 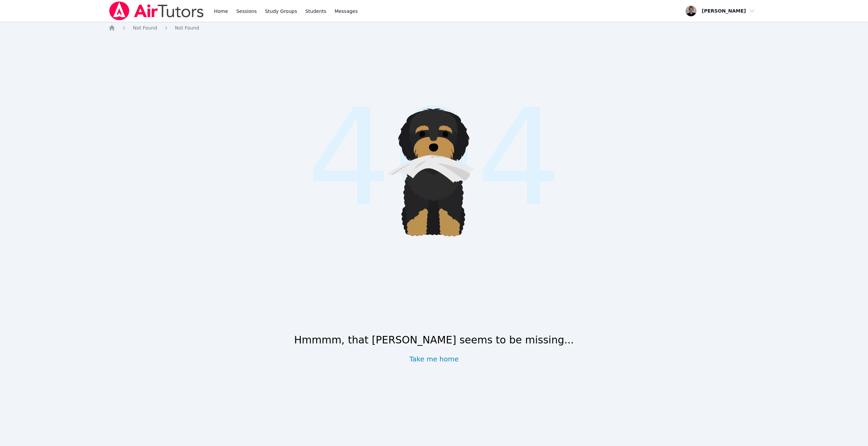 I want to click on img: Air Tutors, so click(x=156, y=11).